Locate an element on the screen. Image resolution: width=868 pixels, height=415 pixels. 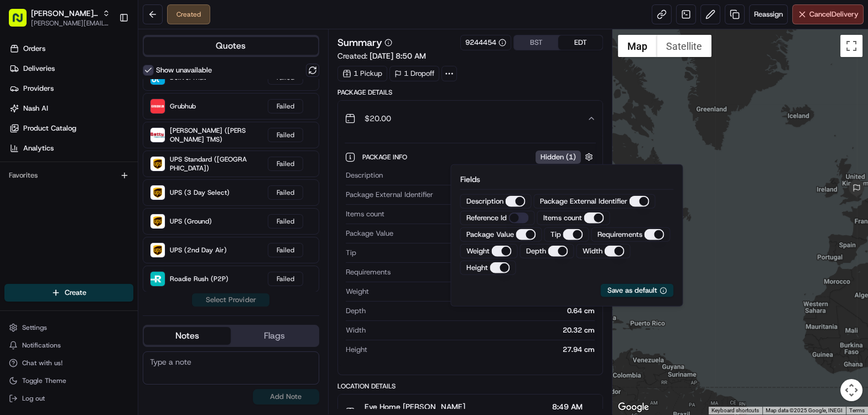
button: Keyboard shortcuts is located at coordinates (735, 410).